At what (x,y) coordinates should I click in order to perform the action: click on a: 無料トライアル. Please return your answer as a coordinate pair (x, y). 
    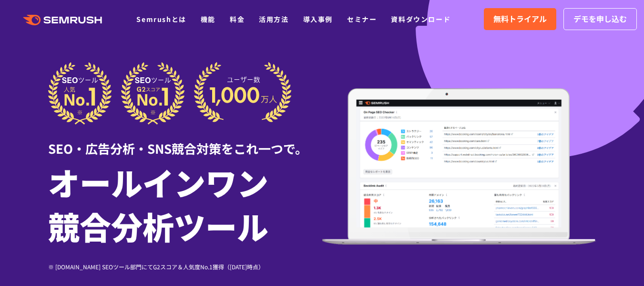
    Looking at the image, I should click on (520, 19).